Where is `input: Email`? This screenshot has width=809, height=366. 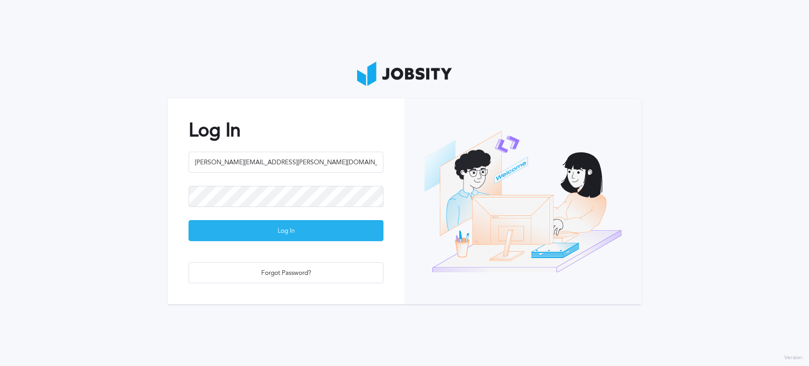 input: Email is located at coordinates (286, 162).